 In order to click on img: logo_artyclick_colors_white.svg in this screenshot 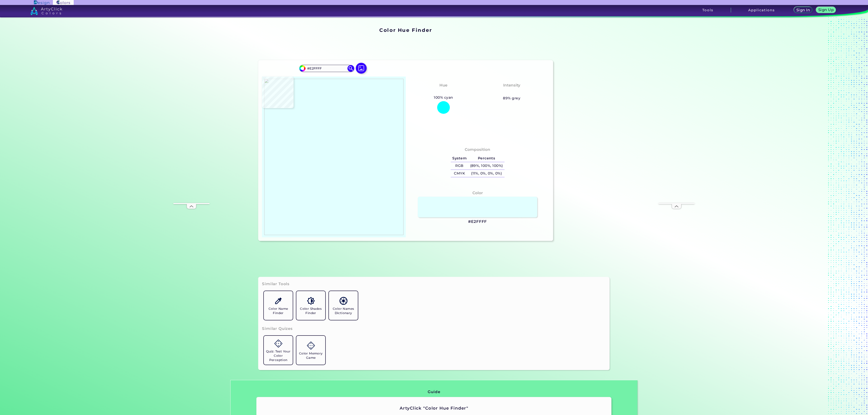, I will do `click(46, 11)`.